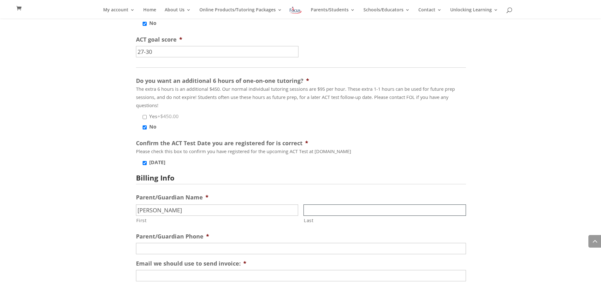  Describe the element at coordinates (172, 198) in the screenshot. I see `label: Parent/Guardian Name` at that location.